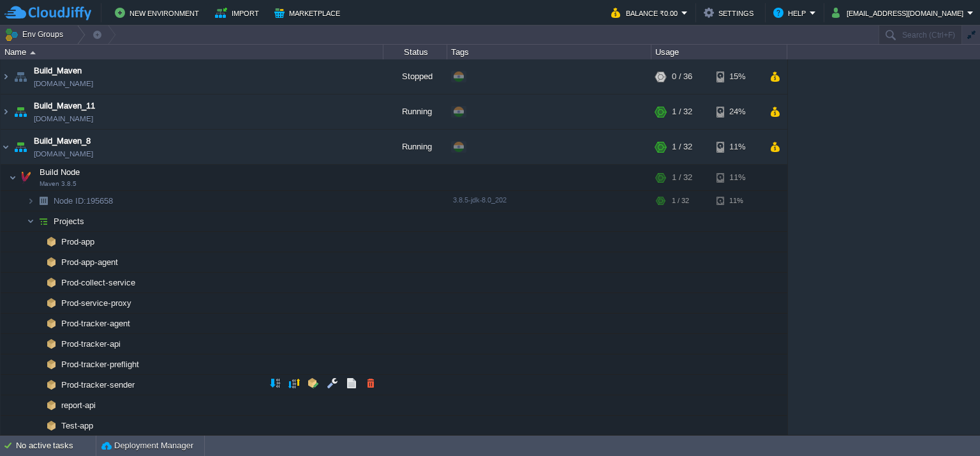  I want to click on span: Prod-tracker-agent, so click(96, 323).